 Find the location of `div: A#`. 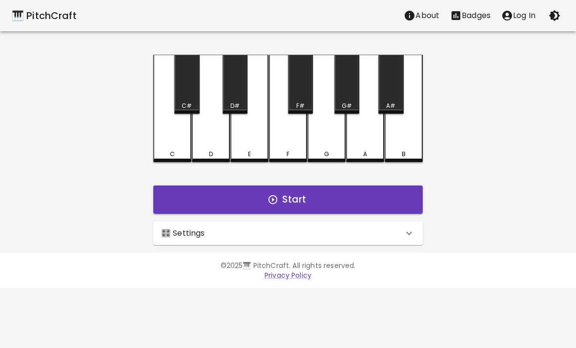

div: A# is located at coordinates (390, 106).